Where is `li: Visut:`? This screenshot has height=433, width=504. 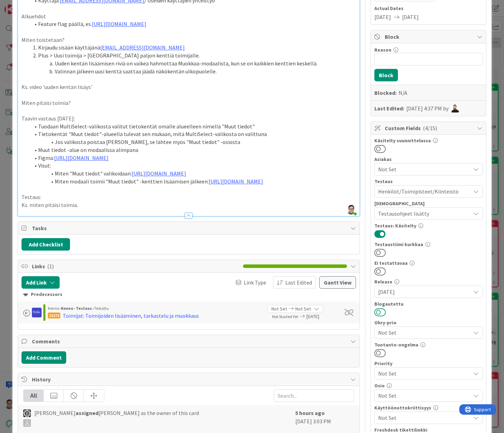 li: Visut: is located at coordinates (193, 165).